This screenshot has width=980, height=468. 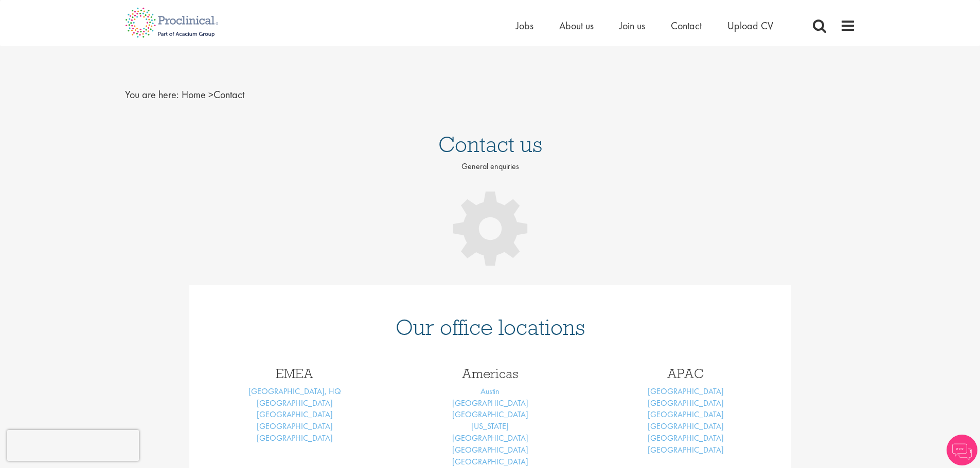 What do you see at coordinates (490, 328) in the screenshot?
I see `h1: Our office locations` at bounding box center [490, 328].